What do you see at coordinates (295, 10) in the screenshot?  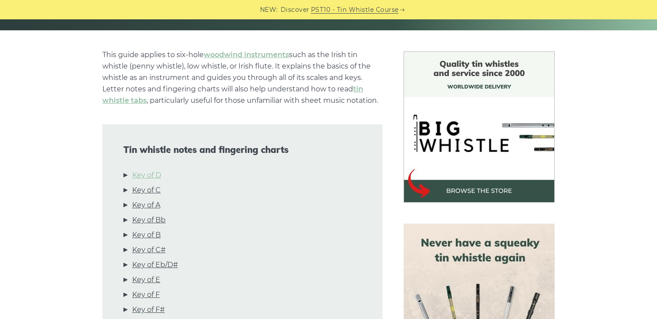 I see `span: Discover` at bounding box center [295, 10].